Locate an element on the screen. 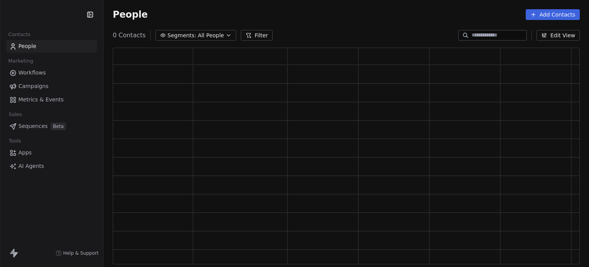  span: Apps is located at coordinates (25, 152).